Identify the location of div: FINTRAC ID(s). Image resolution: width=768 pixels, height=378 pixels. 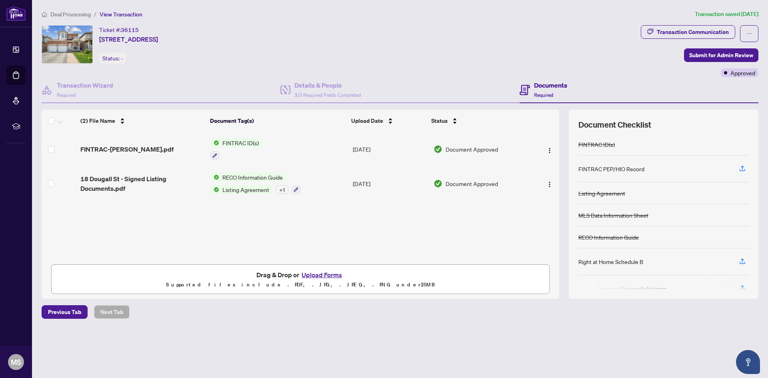
(596, 144).